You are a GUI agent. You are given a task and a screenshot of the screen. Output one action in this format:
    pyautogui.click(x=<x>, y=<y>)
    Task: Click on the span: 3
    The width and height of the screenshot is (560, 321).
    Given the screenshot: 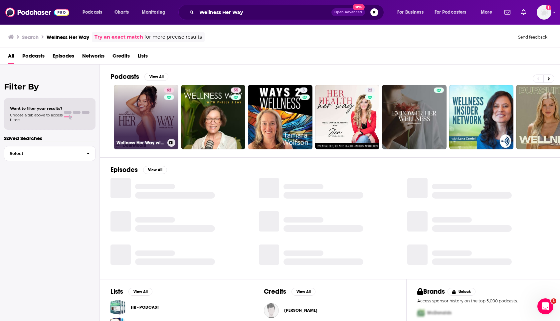 What is the action you would take?
    pyautogui.click(x=303, y=90)
    